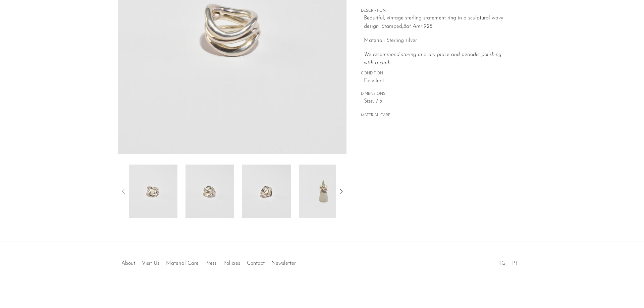 This screenshot has height=308, width=644. What do you see at coordinates (256, 263) in the screenshot?
I see `a: Contact` at bounding box center [256, 263].